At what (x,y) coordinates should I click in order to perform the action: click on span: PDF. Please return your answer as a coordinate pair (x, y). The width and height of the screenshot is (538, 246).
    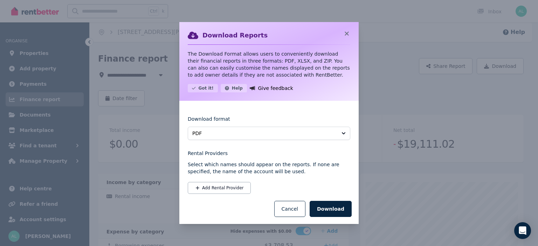
    Looking at the image, I should click on (264, 134).